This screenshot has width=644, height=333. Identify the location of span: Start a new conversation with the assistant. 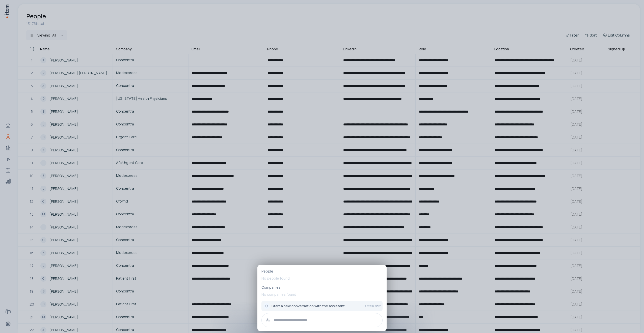
(308, 306).